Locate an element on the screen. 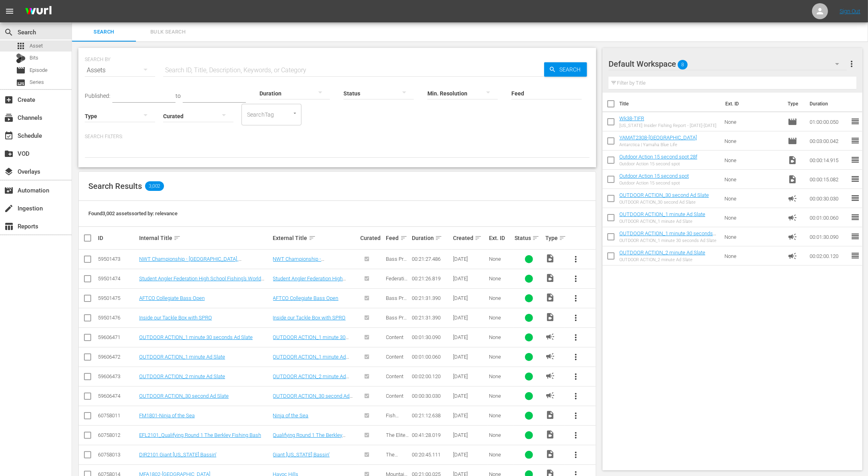 The width and height of the screenshot is (868, 476). span: The Direction is located at coordinates (396, 458).